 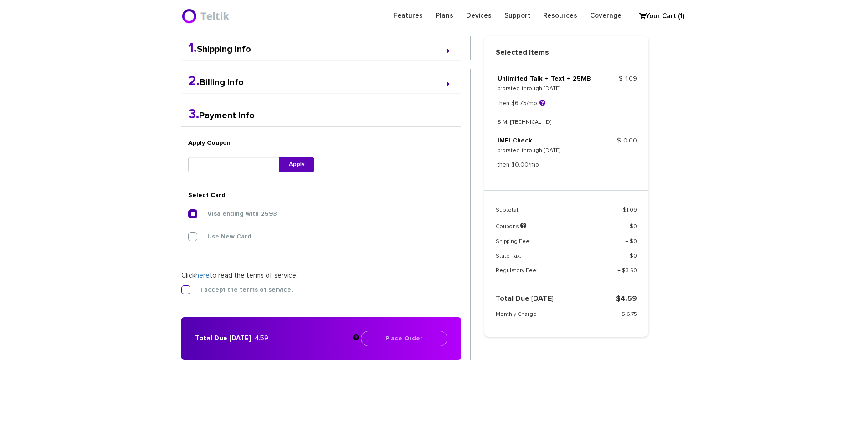 What do you see at coordinates (605, 16) in the screenshot?
I see `a: Coverage` at bounding box center [605, 16].